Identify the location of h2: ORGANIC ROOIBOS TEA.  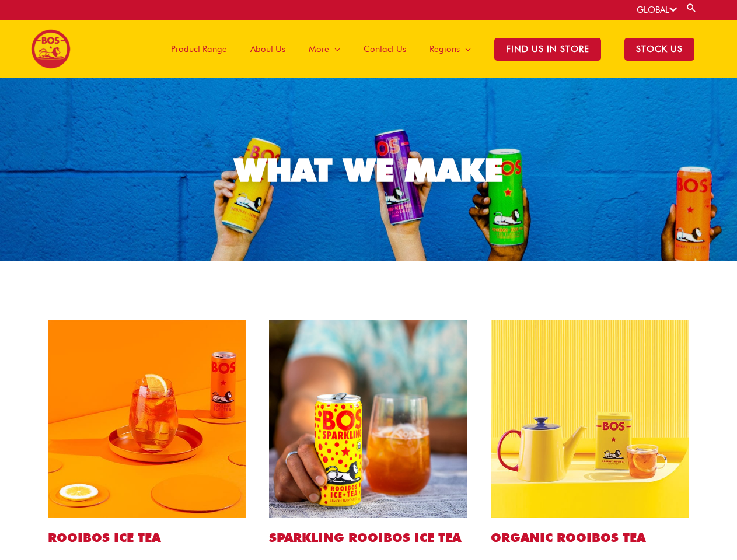
(590, 538).